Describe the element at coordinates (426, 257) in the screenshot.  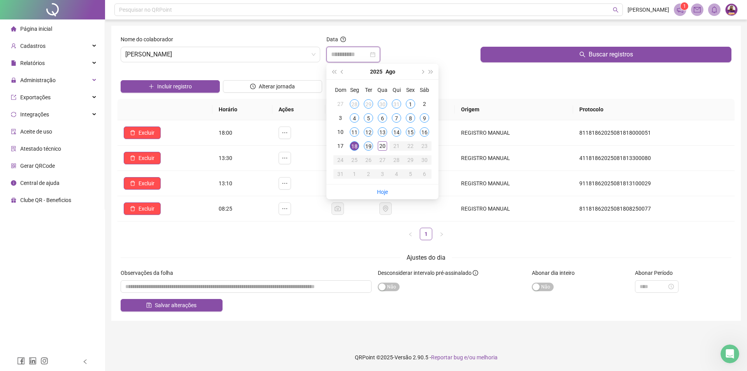
I see `span: Ajustes do dia` at that location.